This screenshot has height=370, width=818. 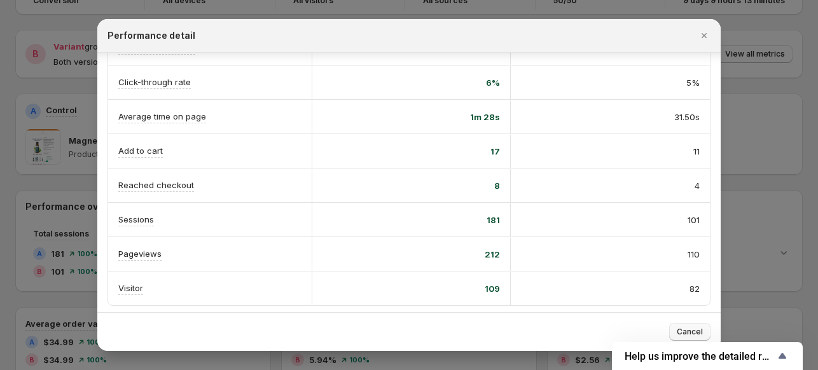 I want to click on p: Average time on page, so click(x=162, y=116).